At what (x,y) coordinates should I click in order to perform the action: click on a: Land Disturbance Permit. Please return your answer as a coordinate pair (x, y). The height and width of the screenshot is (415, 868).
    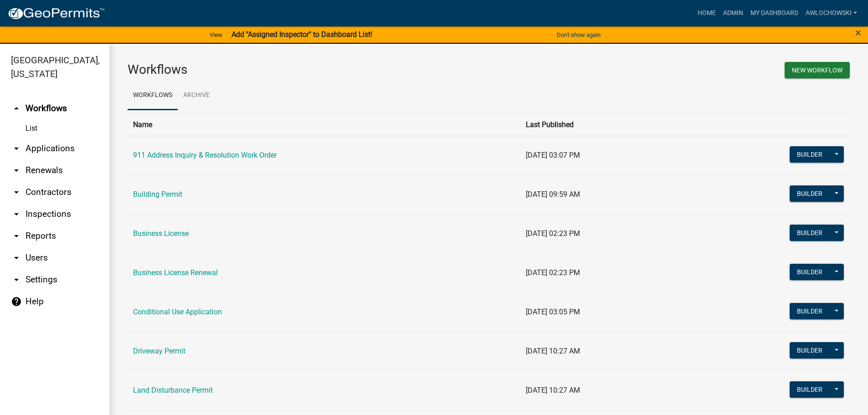
    Looking at the image, I should click on (173, 390).